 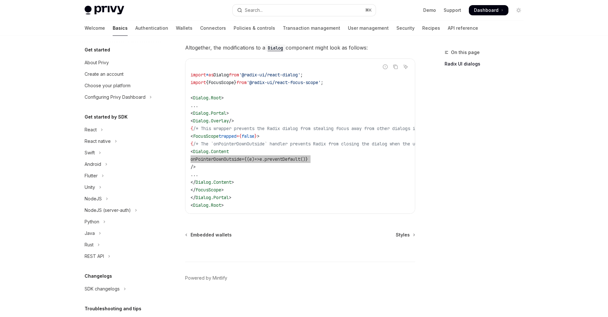 What do you see at coordinates (452, 10) in the screenshot?
I see `a: Support` at bounding box center [452, 10].